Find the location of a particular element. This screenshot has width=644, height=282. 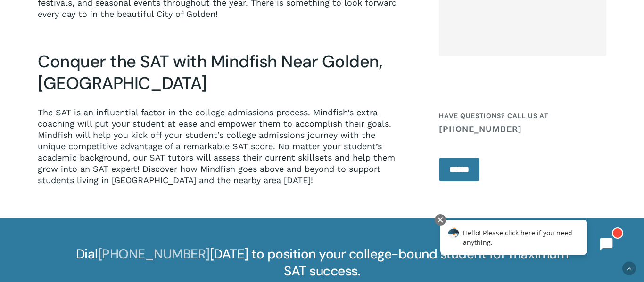

img: Avatar is located at coordinates (23, 21).